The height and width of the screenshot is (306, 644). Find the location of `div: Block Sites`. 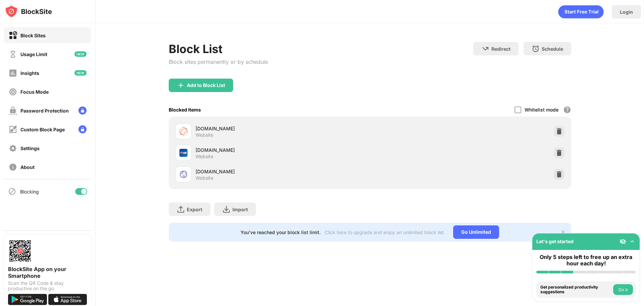

div: Block Sites is located at coordinates (33, 35).